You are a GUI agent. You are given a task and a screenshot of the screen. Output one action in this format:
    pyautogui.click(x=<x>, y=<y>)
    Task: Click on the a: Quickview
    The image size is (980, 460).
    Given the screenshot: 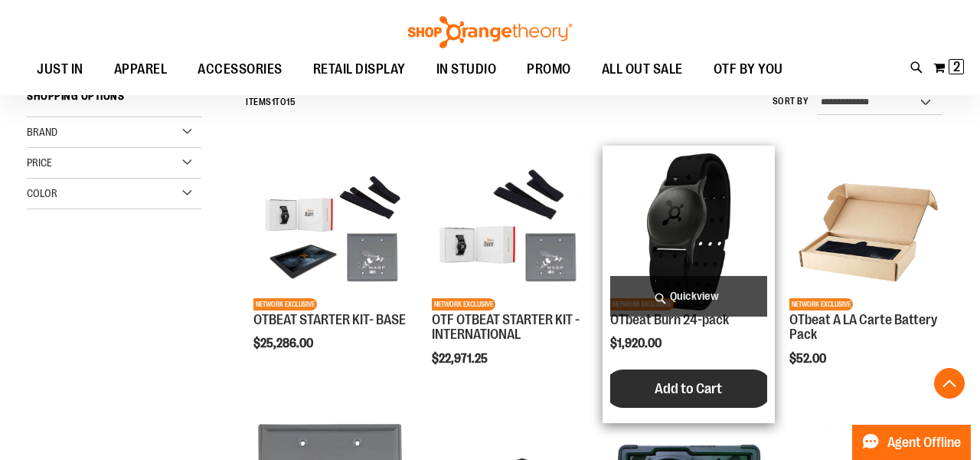 What is the action you would take?
    pyautogui.click(x=688, y=296)
    